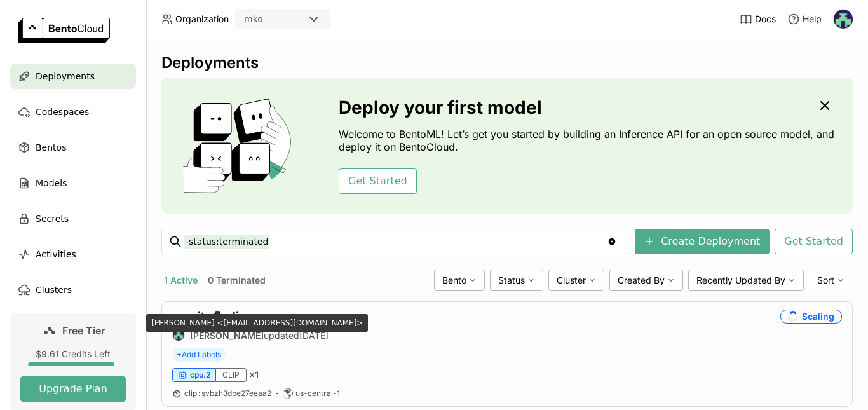  Describe the element at coordinates (227, 393) in the screenshot. I see `a: clip:svbzh3dpe27eeaa2` at that location.